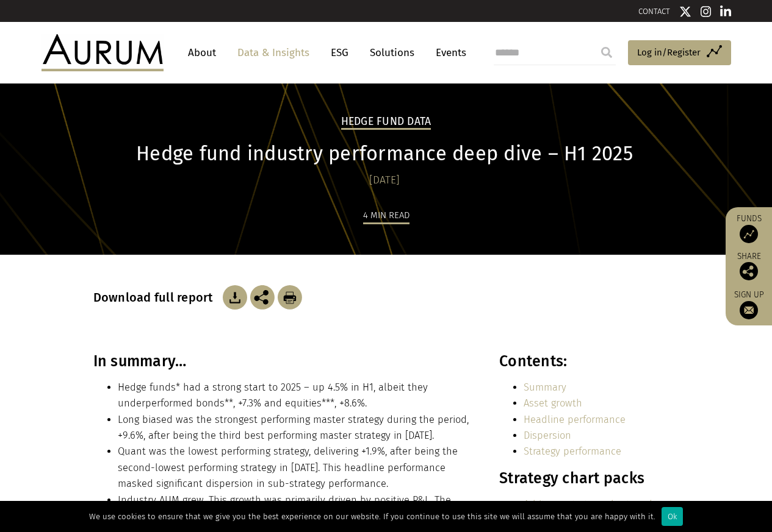 The width and height of the screenshot is (772, 532). What do you see at coordinates (586, 362) in the screenshot?
I see `h3: Contents:` at bounding box center [586, 362].